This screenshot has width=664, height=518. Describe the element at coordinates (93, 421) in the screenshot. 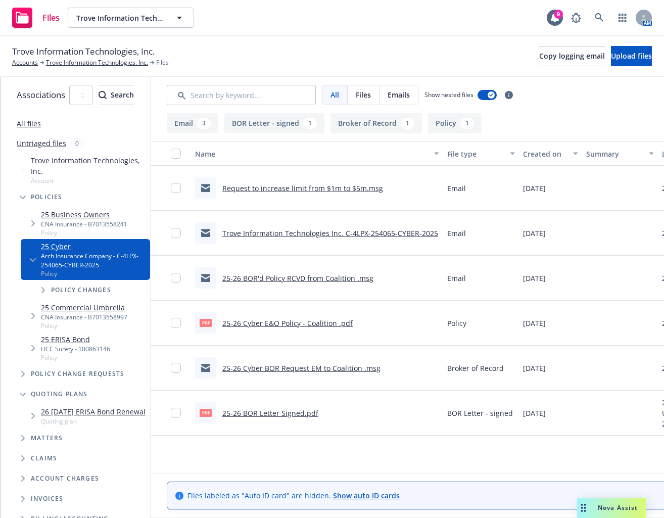

I see `span: Quoting plan` at that location.